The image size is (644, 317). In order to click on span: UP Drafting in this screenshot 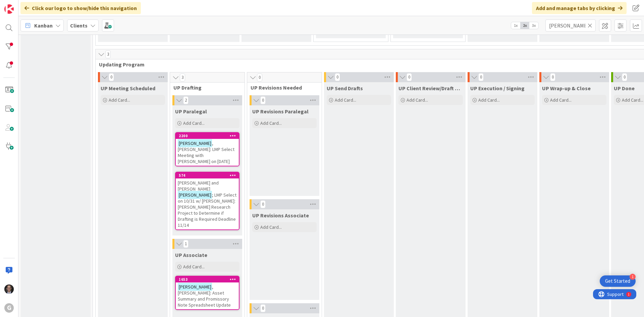, I will do `click(204, 87)`.